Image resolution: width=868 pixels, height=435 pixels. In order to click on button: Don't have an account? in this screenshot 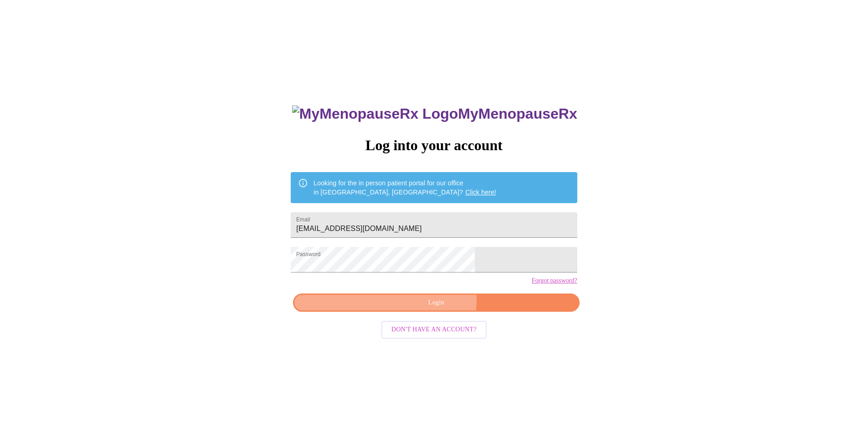, I will do `click(434, 329)`.